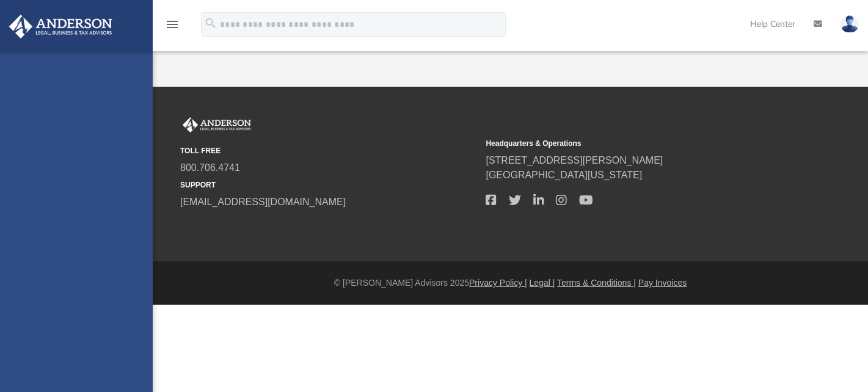 This screenshot has height=392, width=868. I want to click on a: Pay Invoices, so click(662, 282).